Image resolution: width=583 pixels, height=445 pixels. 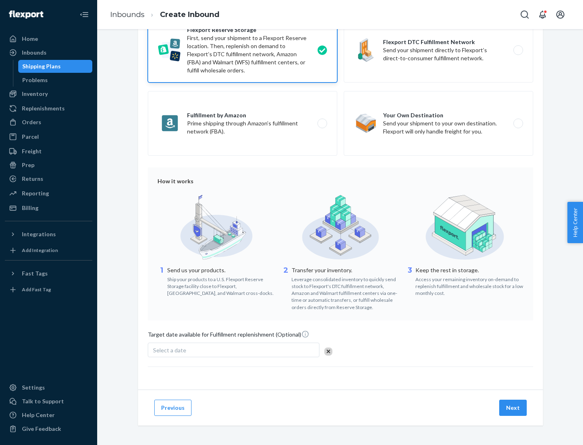 What do you see at coordinates (221, 270) in the screenshot?
I see `p: Send us your products.` at bounding box center [221, 270].